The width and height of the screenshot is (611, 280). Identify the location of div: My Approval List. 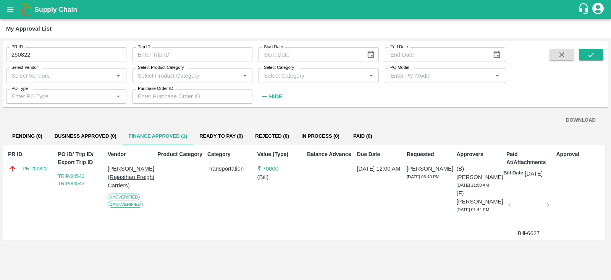
(29, 29).